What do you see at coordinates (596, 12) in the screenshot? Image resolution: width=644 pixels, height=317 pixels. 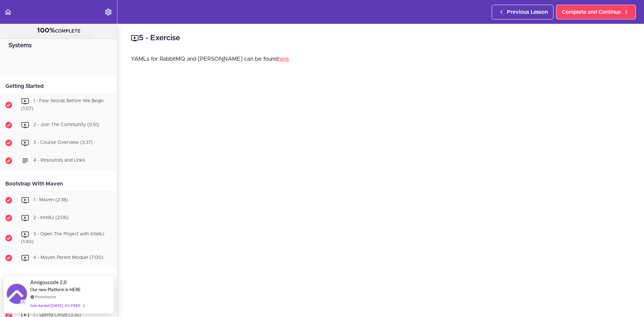 I see `a: Complete and Continue` at bounding box center [596, 12].